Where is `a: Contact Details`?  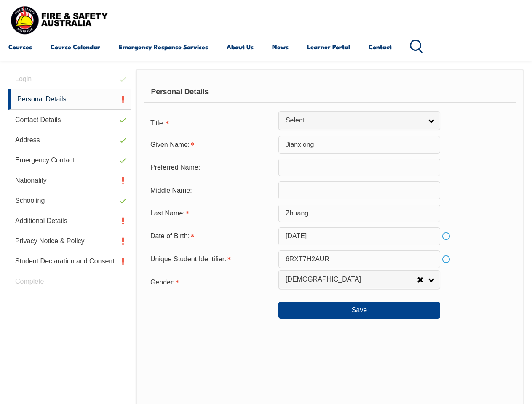
a: Contact Details is located at coordinates (70, 120).